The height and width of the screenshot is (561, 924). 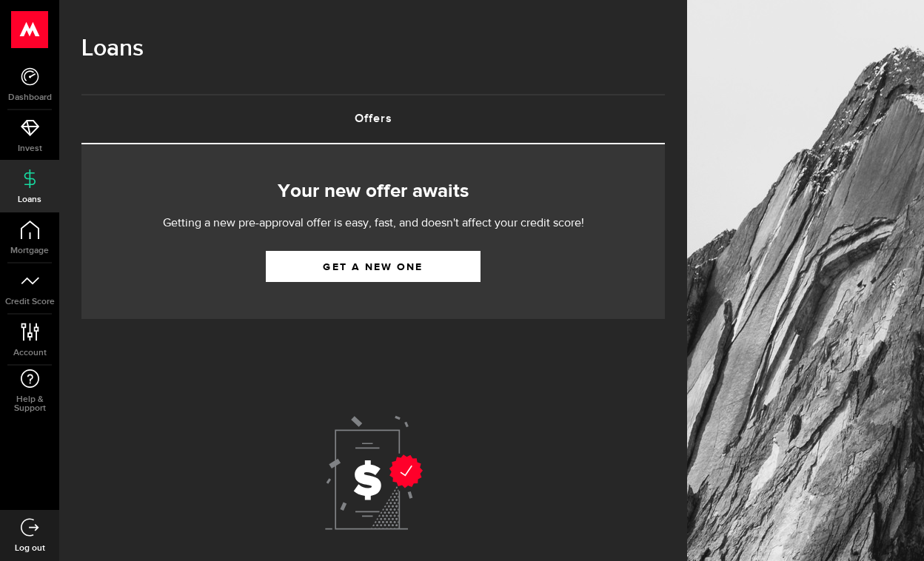 I want to click on h1: Loans, so click(x=373, y=49).